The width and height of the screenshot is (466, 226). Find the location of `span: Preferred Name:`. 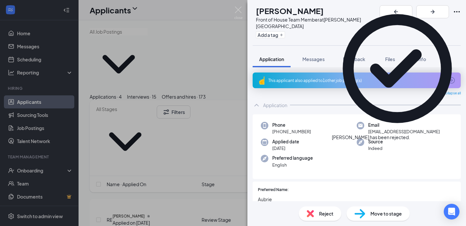

span: Preferred Name: is located at coordinates (273, 190).